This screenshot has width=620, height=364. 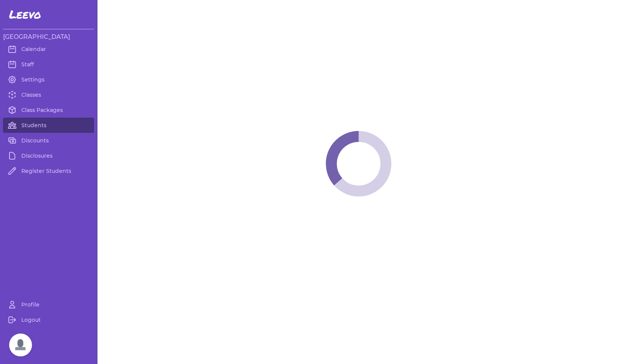 What do you see at coordinates (48, 110) in the screenshot?
I see `a: Class Packages` at bounding box center [48, 110].